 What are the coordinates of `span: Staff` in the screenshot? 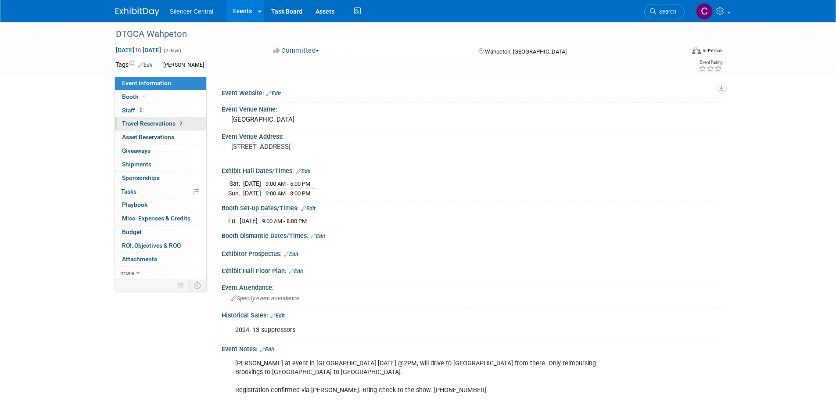 It's located at (133, 110).